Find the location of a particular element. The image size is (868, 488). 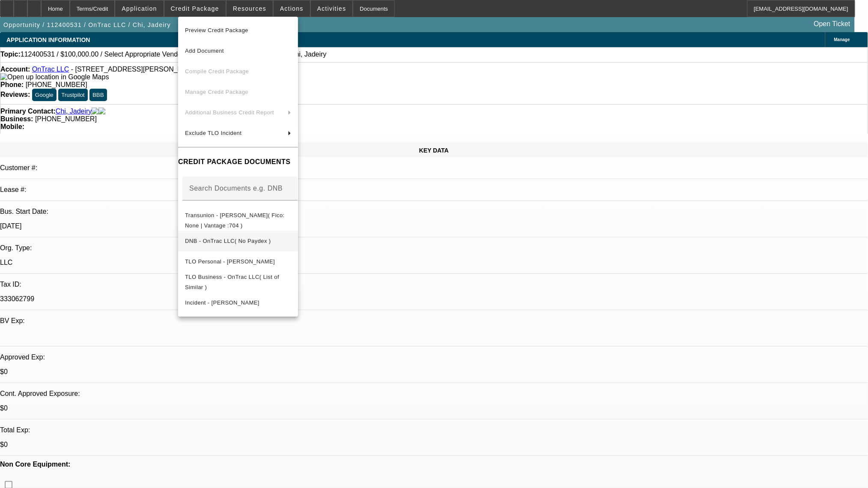

button: Transunion - Jimenez, Eric( Fico: None | Vantage :704 ) is located at coordinates (238, 220).